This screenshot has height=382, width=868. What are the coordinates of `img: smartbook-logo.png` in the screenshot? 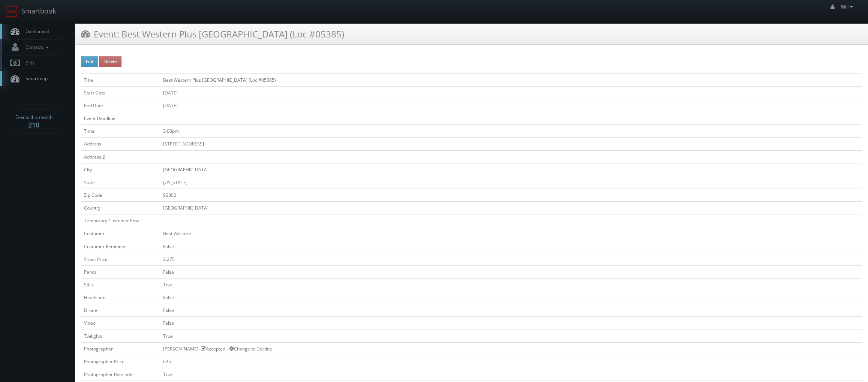 It's located at (11, 11).